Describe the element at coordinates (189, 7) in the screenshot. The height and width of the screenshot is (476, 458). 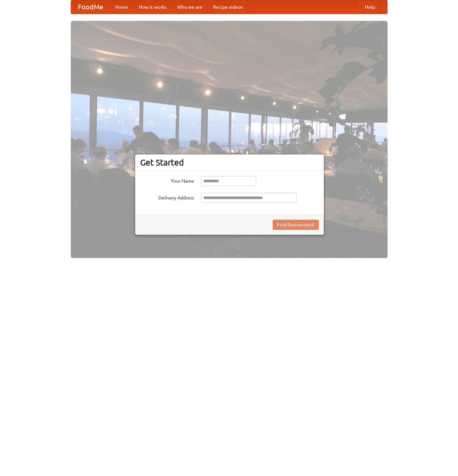
I see `a: Who we are` at that location.